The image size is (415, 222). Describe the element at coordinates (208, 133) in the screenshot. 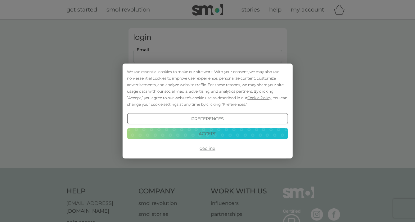

I see `button: Accept` at that location.